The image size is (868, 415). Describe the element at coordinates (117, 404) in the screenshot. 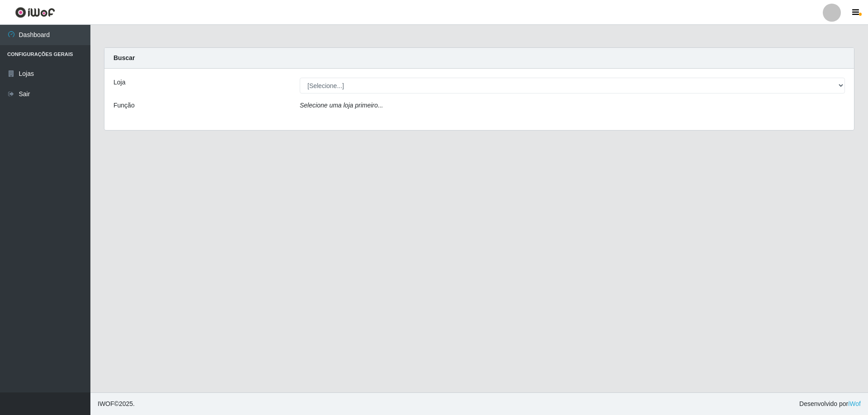

I see `span: © 2025 .` at that location.